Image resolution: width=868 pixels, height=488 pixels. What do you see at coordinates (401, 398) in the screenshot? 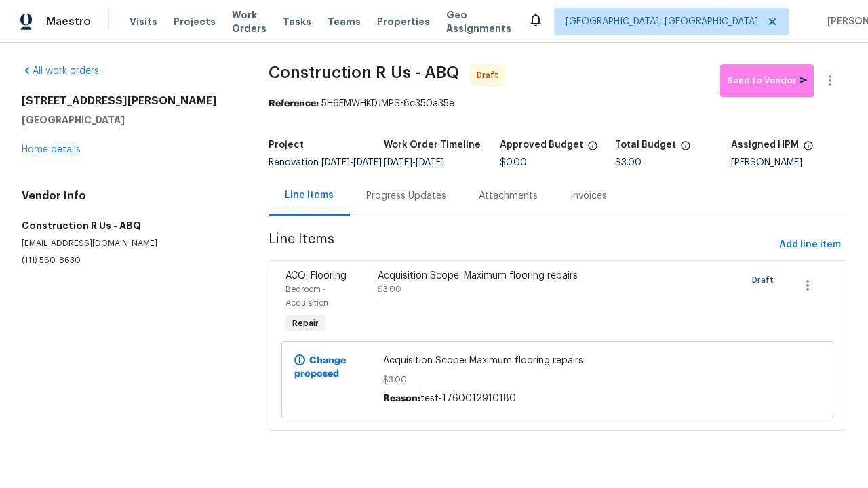
I see `span: Reason:` at bounding box center [401, 398].